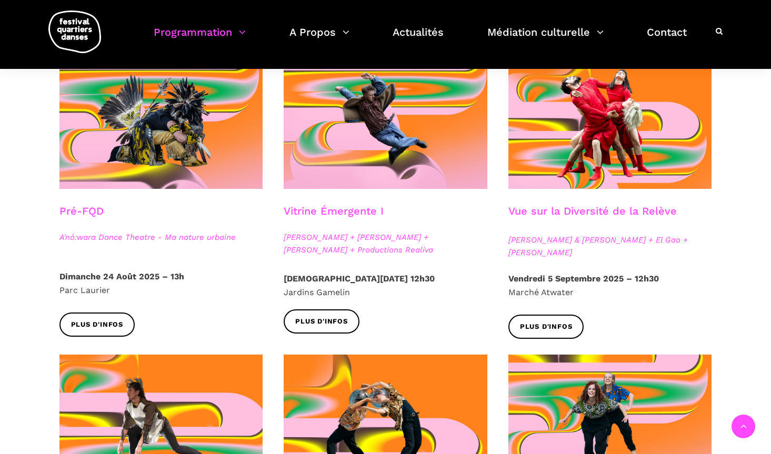  What do you see at coordinates (319, 38) in the screenshot?
I see `a: A Propos` at bounding box center [319, 38].